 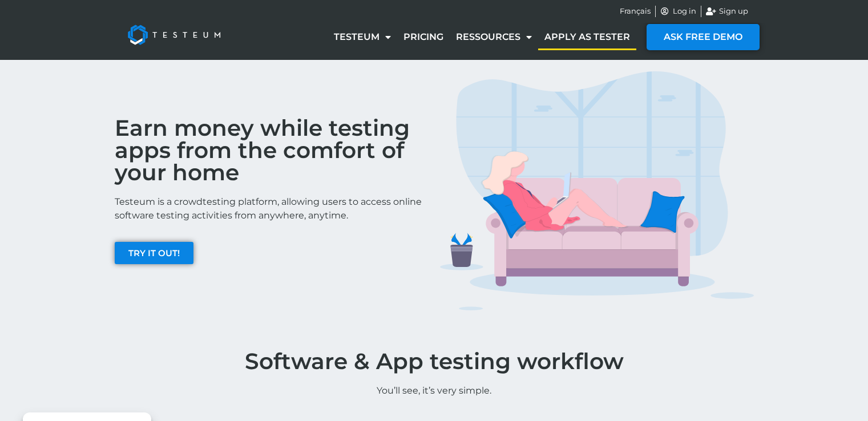 What do you see at coordinates (272, 209) in the screenshot?
I see `p: Testeum is a crowdtesting platform, allowing users to access online software testing activities f...` at bounding box center [272, 209].